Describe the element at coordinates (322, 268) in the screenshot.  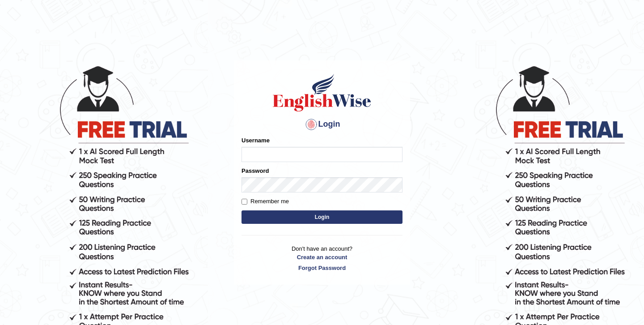
I see `a: Forgot Password` at that location.